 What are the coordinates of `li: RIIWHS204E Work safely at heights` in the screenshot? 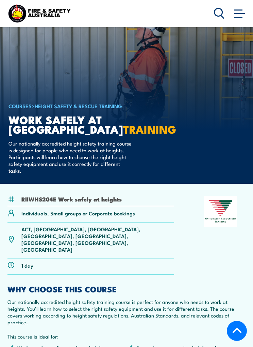 It's located at (71, 199).